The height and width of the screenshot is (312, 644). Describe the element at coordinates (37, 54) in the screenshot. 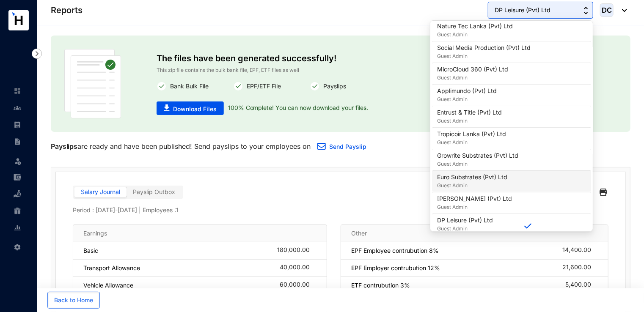

I see `img: nav-icon-right.af6afadce00d159da59955279c43614e.svg` at that location.